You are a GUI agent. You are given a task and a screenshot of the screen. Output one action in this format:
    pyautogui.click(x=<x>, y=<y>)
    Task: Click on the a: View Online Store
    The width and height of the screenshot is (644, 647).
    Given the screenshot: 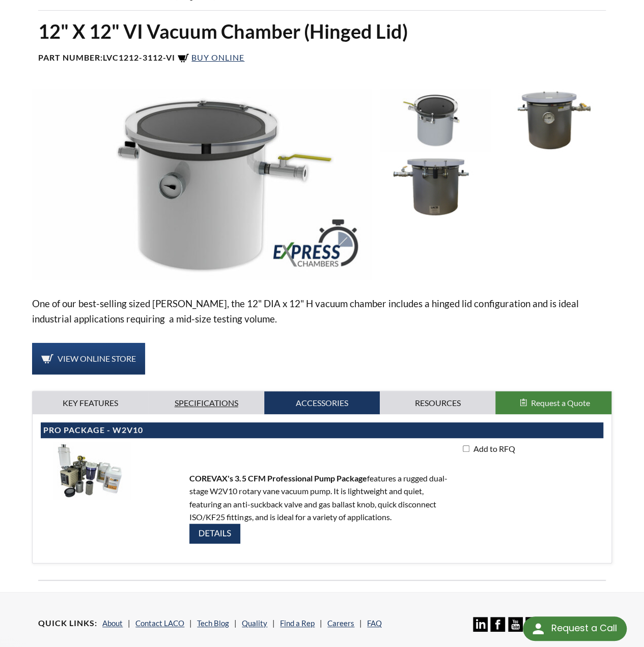 What is the action you would take?
    pyautogui.click(x=89, y=359)
    